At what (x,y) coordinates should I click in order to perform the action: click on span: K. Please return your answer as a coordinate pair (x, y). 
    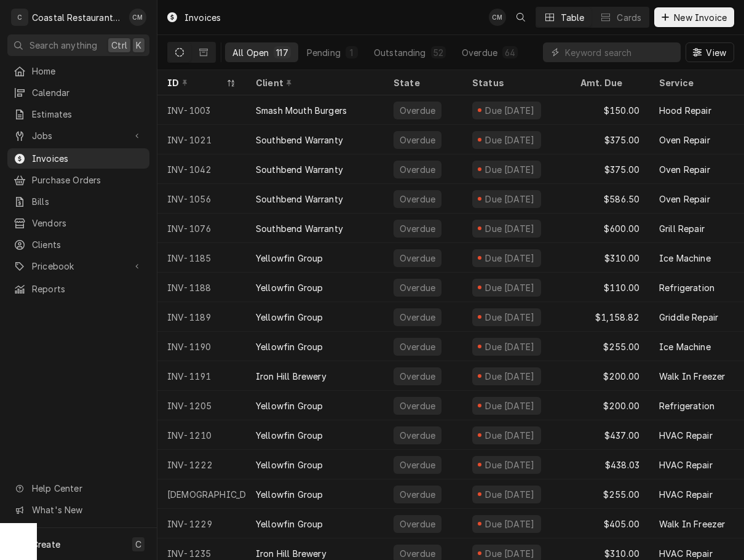
    Looking at the image, I should click on (138, 45).